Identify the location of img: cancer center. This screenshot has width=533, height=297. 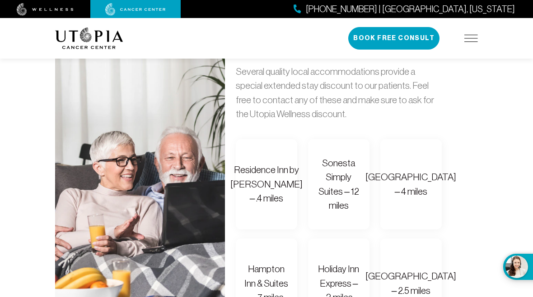
(135, 9).